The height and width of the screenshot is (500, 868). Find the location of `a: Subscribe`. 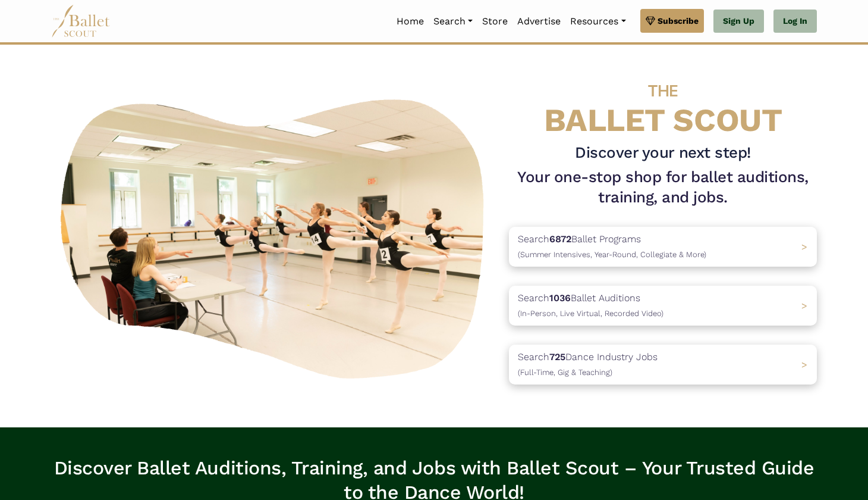

a: Subscribe is located at coordinates (671, 21).